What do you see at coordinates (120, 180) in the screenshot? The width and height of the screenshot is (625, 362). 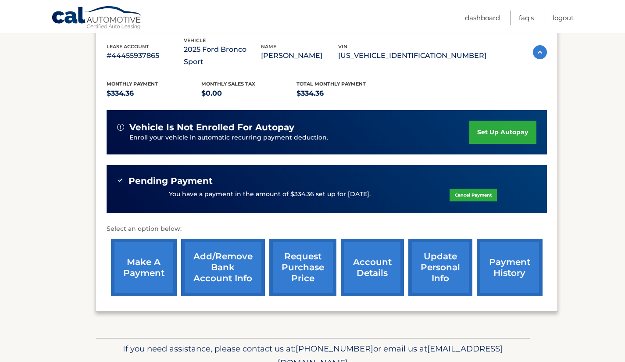 I see `img: check-green.svg` at bounding box center [120, 180].